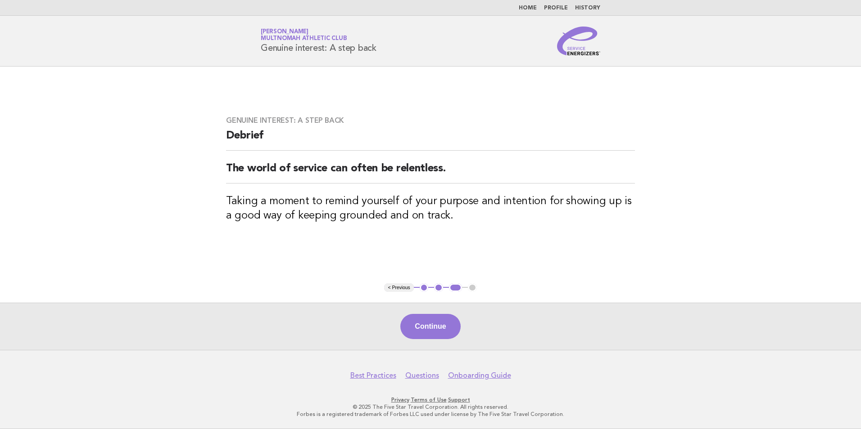 The image size is (861, 429). Describe the element at coordinates (479, 376) in the screenshot. I see `a: Onboarding Guide` at that location.